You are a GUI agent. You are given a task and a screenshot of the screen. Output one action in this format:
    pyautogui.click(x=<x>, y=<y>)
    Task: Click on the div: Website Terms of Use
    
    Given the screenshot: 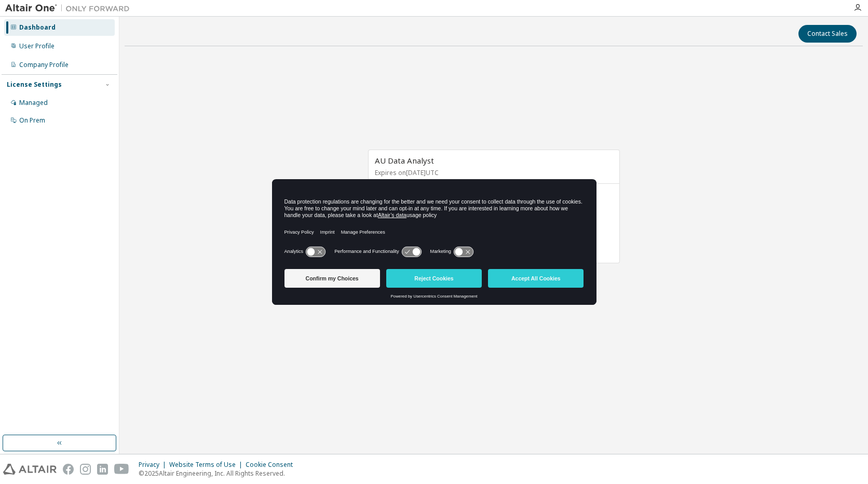 What is the action you would take?
    pyautogui.click(x=207, y=465)
    